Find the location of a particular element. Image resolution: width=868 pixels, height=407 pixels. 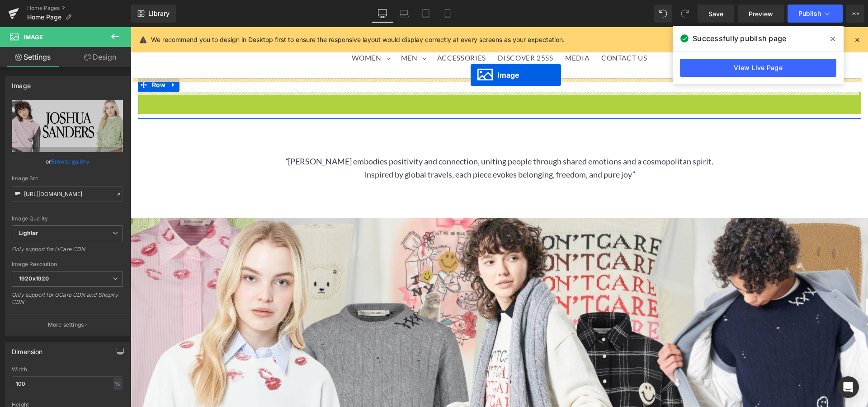

a: Browse gallery is located at coordinates (70, 161).